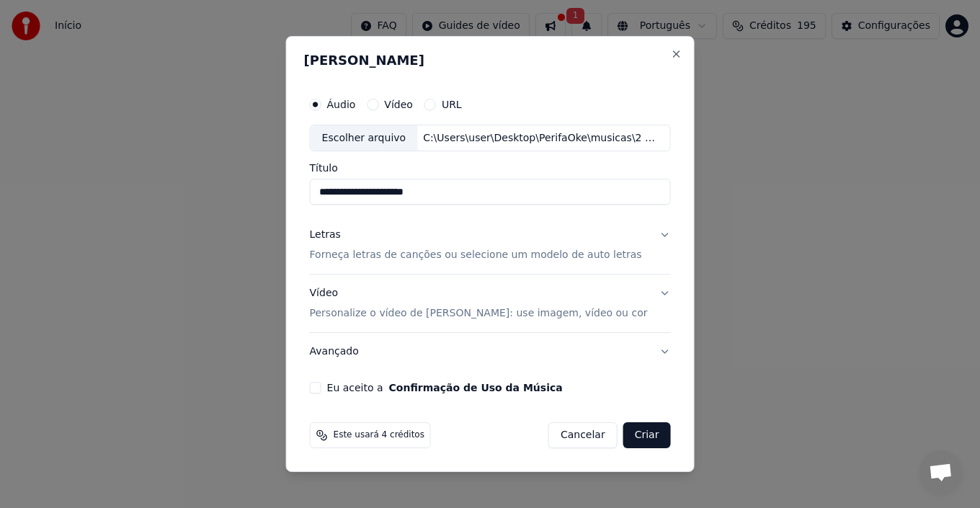  Describe the element at coordinates (445, 387) in the screenshot. I see `label: Eu aceito a` at that location.